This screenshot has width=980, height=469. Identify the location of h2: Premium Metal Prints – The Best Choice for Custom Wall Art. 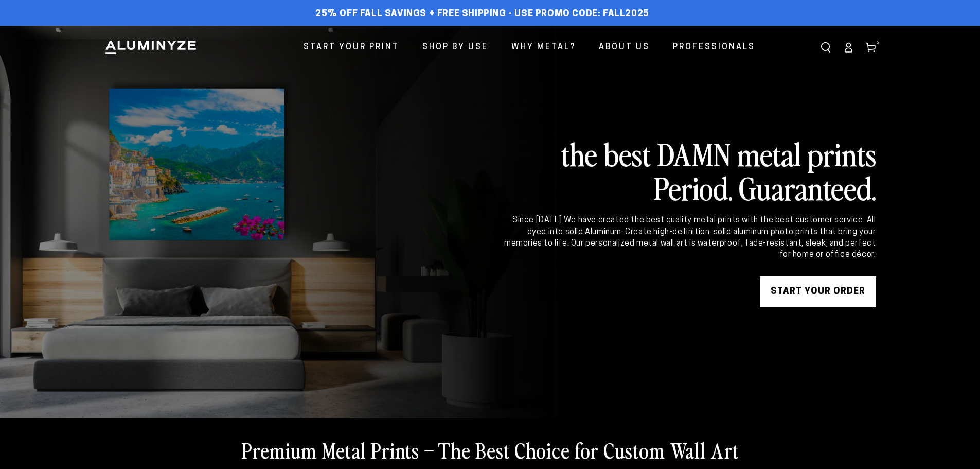
(490, 449).